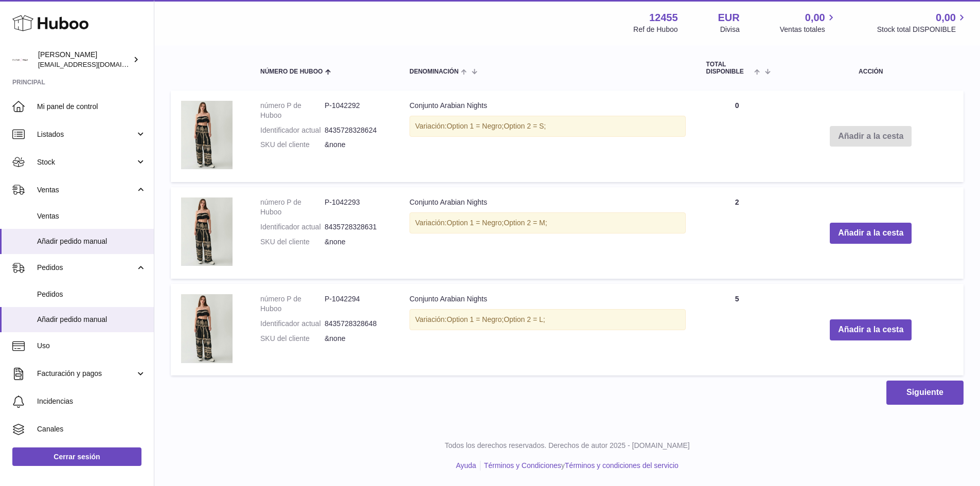 This screenshot has width=980, height=486. What do you see at coordinates (729, 68) in the screenshot?
I see `span: Total DISPONIBLE` at bounding box center [729, 68].